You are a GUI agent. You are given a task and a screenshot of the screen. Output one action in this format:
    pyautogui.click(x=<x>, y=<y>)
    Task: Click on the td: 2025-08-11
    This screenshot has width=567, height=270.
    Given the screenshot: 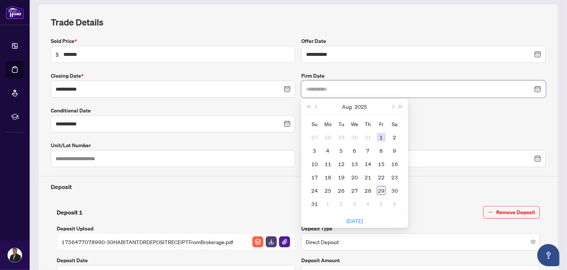 What is the action you would take?
    pyautogui.click(x=328, y=164)
    